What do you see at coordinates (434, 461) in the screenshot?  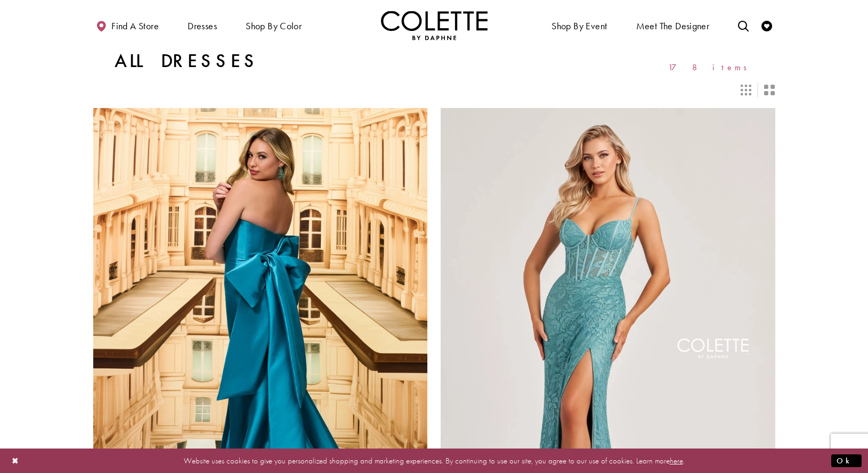 I see `p: Website uses cookies to give you personalized shopping and marketing experiences. By continuing t...` at bounding box center [434, 461].